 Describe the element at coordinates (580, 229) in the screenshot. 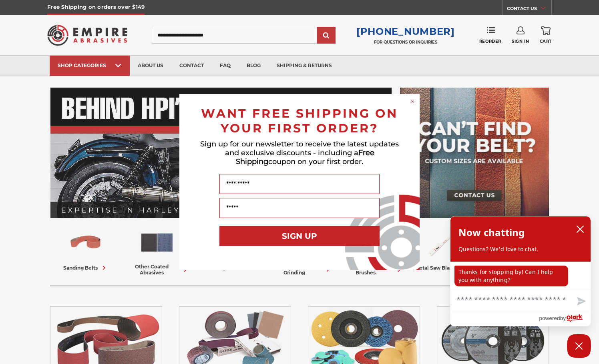

I see `button: close chatbox` at that location.